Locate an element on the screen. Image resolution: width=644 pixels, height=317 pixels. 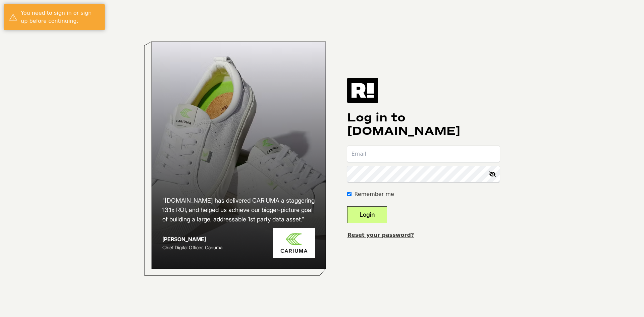
span: Chief Digital Officer, Cariuma is located at coordinates (192, 247).